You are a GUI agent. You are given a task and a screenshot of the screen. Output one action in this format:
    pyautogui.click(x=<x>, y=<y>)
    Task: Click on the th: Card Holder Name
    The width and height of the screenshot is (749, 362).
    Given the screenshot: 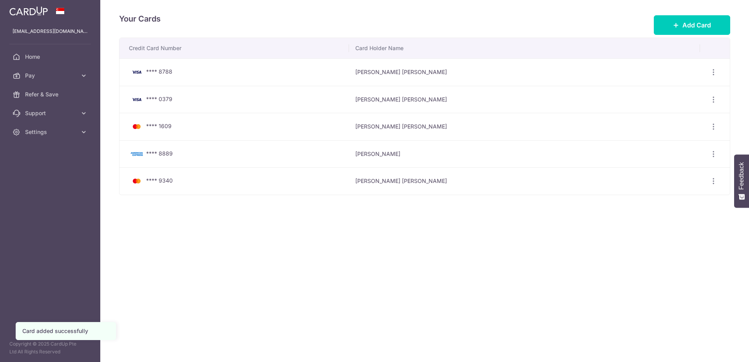 What is the action you would take?
    pyautogui.click(x=524, y=48)
    